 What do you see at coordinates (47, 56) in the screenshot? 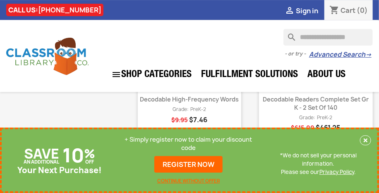
I see `img: Classroom Library Company` at bounding box center [47, 56].